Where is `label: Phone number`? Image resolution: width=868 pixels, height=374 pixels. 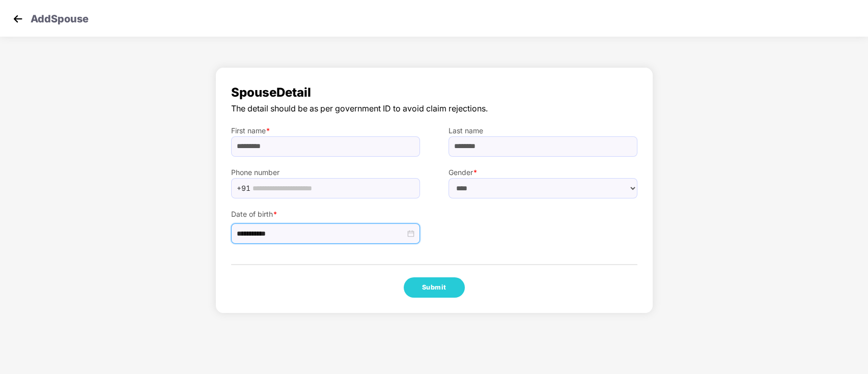 label: Phone number is located at coordinates (326, 173).